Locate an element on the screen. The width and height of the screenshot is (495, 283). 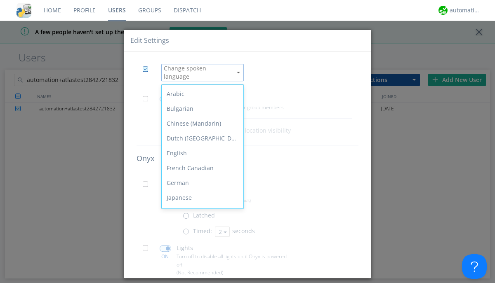
div: Arabic is located at coordinates (203, 94).